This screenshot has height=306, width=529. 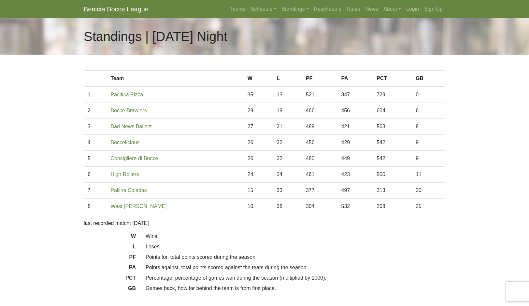 I want to click on dt: L, so click(x=110, y=248).